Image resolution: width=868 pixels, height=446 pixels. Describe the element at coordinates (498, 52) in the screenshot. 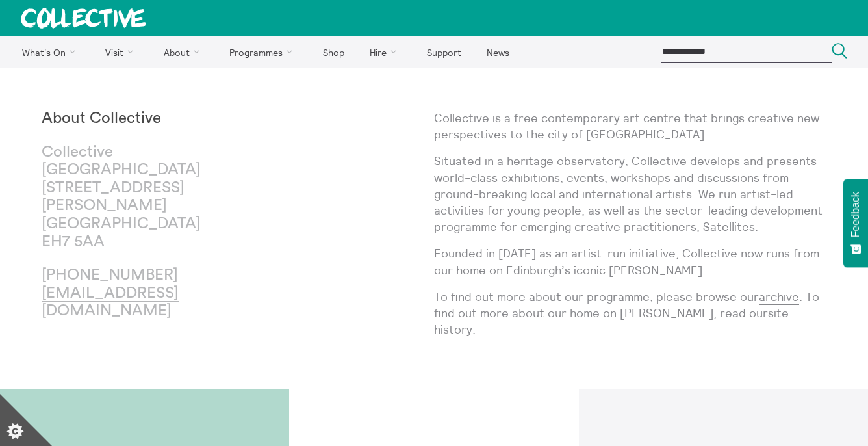

I see `a: News` at that location.